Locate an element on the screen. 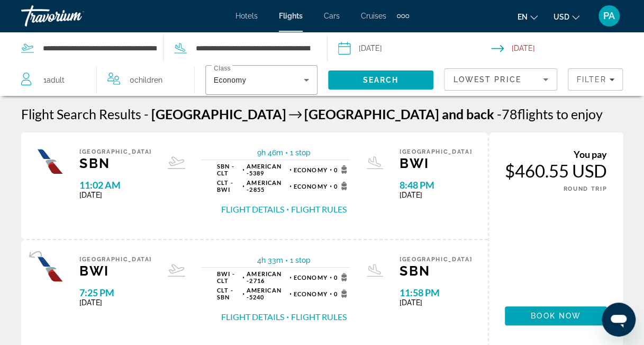 The height and width of the screenshot is (345, 644). a: Travorium is located at coordinates (74, 16).